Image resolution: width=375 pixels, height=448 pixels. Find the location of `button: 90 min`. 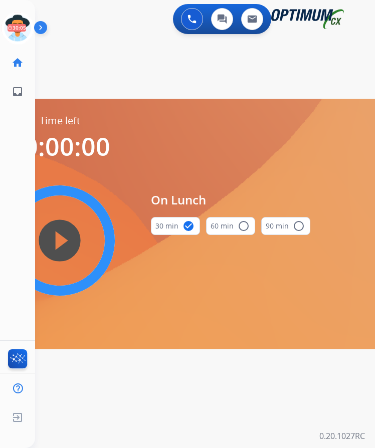

button: 90 min is located at coordinates (286, 226).